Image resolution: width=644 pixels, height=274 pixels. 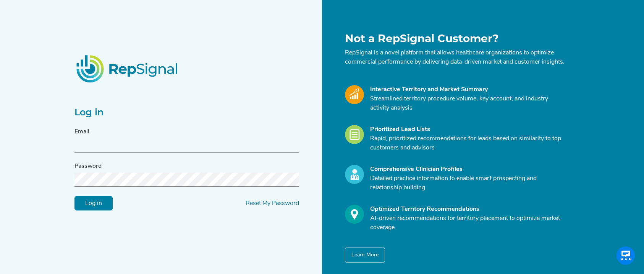 I want to click on div: Comprehensive Clinician Profiles, so click(x=467, y=169).